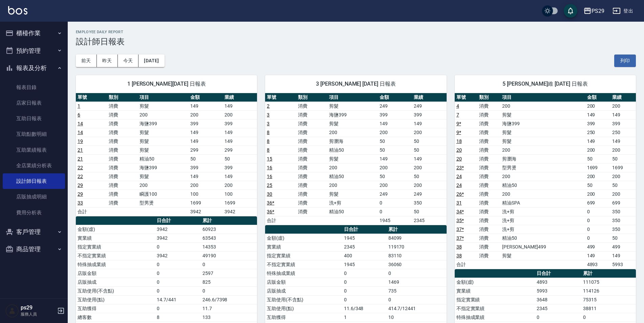  Describe the element at coordinates (80, 203) in the screenshot. I see `a: 33` at that location.